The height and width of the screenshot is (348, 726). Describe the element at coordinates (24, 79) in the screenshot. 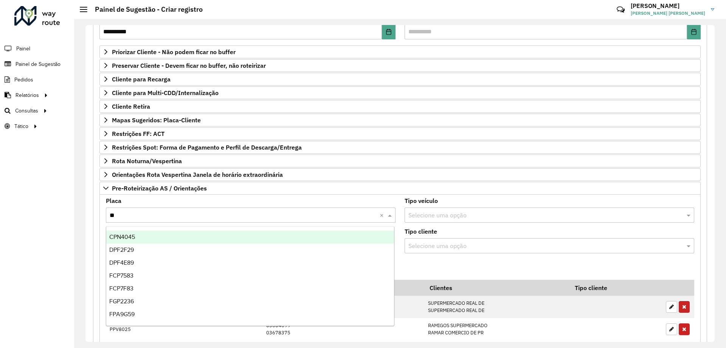

I see `span: Pedidos` at that location.